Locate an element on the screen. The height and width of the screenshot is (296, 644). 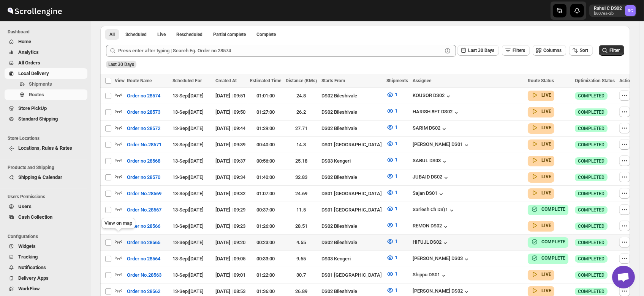
div: 01:26:00 is located at coordinates (266, 226).